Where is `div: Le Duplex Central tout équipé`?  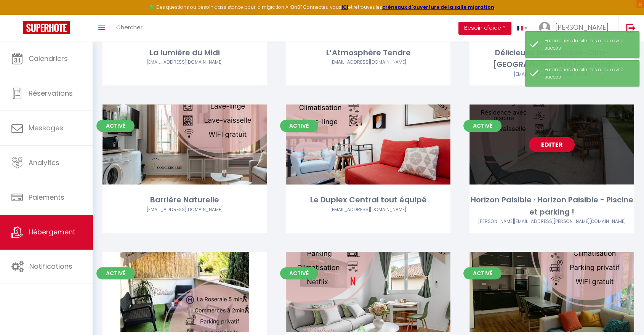
div: Le Duplex Central tout équipé is located at coordinates (368, 199).